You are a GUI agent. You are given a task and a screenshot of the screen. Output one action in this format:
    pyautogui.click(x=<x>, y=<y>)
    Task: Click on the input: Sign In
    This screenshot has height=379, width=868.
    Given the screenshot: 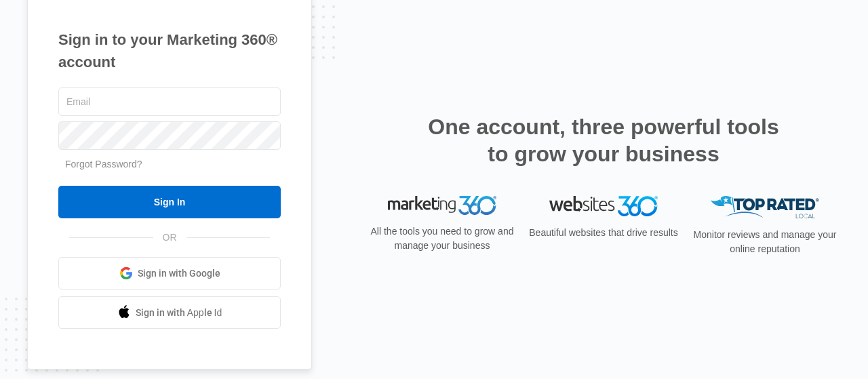 What is the action you would take?
    pyautogui.click(x=170, y=202)
    